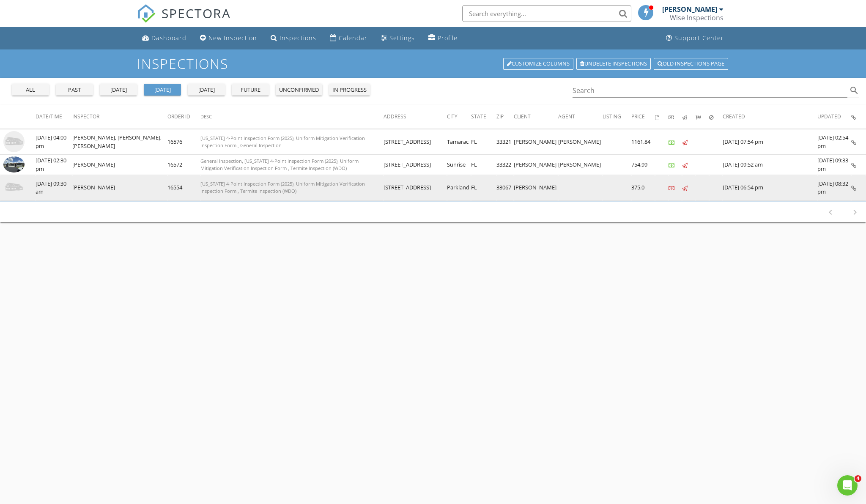  I want to click on td: Tamarac, so click(459, 142).